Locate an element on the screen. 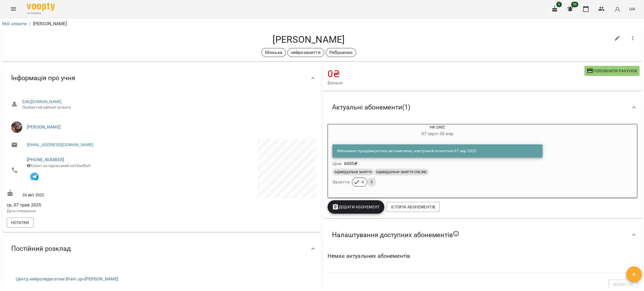 The image size is (644, 291). span: індивідуальне заняття is located at coordinates (353, 172).